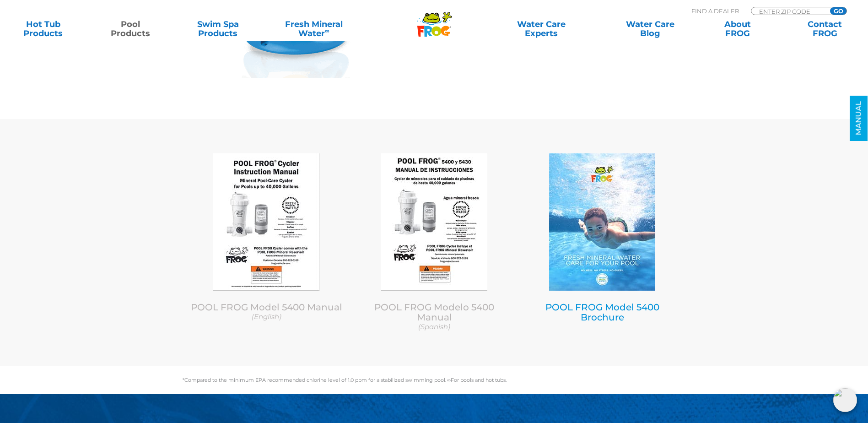  What do you see at coordinates (434, 380) in the screenshot?
I see `p: *Compared to the minimum EPA recommended chlorine level of 1.0 ppm for a stabilized swimming pool...` at bounding box center [434, 380].